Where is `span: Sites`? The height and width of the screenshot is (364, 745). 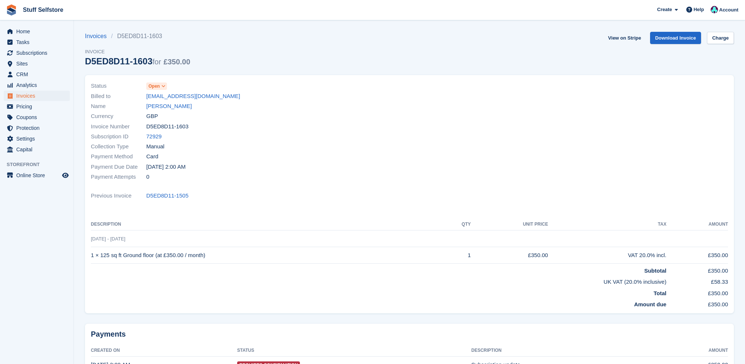 span: Sites is located at coordinates (38, 64).